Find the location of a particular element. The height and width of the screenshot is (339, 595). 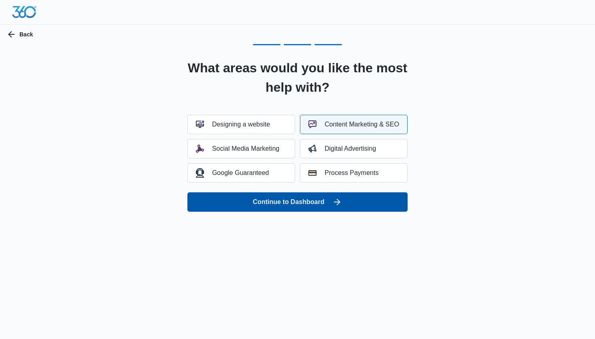

button: Social Media Marketing is located at coordinates (241, 149).